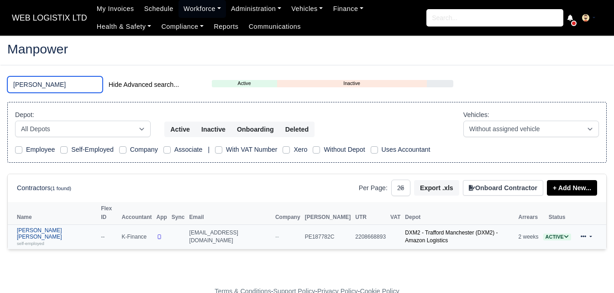  I want to click on td: K-Finance, so click(137, 236).